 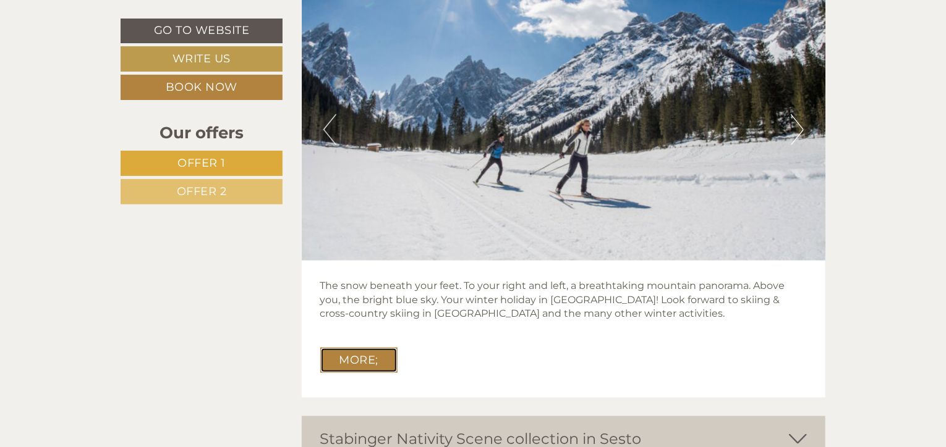 What do you see at coordinates (88, 41) in the screenshot?
I see `div: Hotel Mondschein` at bounding box center [88, 41].